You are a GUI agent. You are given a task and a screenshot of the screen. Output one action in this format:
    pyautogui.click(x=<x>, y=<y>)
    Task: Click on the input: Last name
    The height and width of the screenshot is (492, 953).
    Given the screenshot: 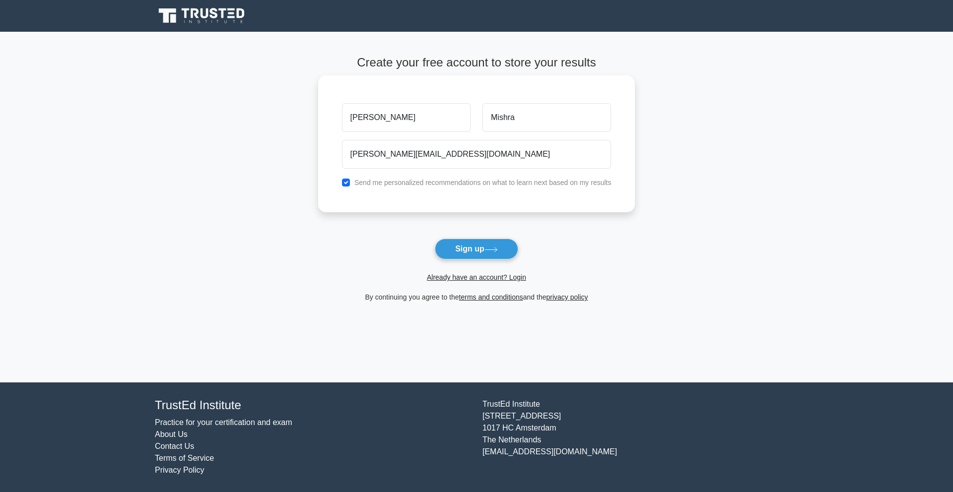 What is the action you would take?
    pyautogui.click(x=546, y=118)
    